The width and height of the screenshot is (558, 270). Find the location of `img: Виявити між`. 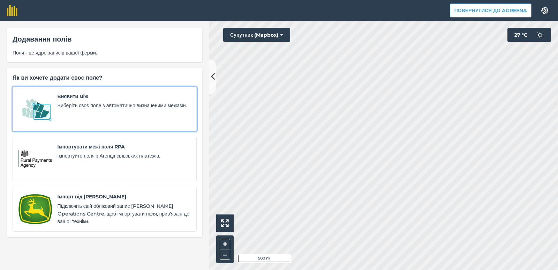

img: Виявити між is located at coordinates (35, 109).